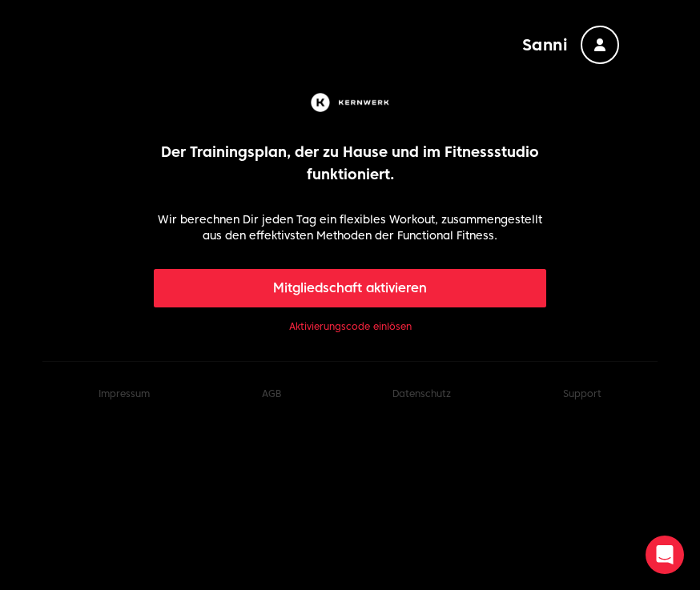  Describe the element at coordinates (545, 45) in the screenshot. I see `span: Sanni` at that location.